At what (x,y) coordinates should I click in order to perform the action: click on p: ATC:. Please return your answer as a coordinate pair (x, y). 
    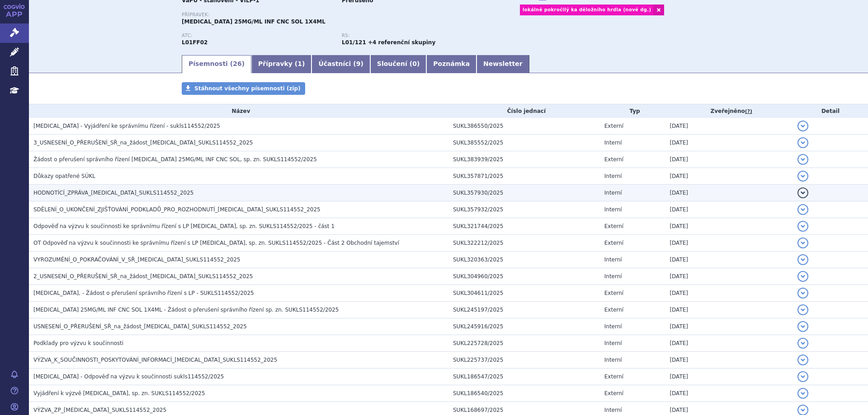
    Looking at the image, I should click on (257, 36).